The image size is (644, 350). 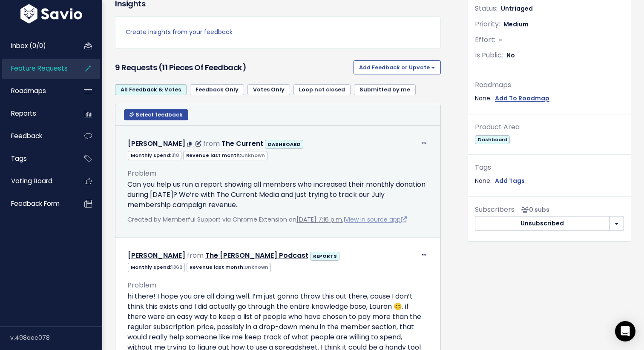 I want to click on img: logo-white.9d6f32f41409.svg, so click(x=51, y=14).